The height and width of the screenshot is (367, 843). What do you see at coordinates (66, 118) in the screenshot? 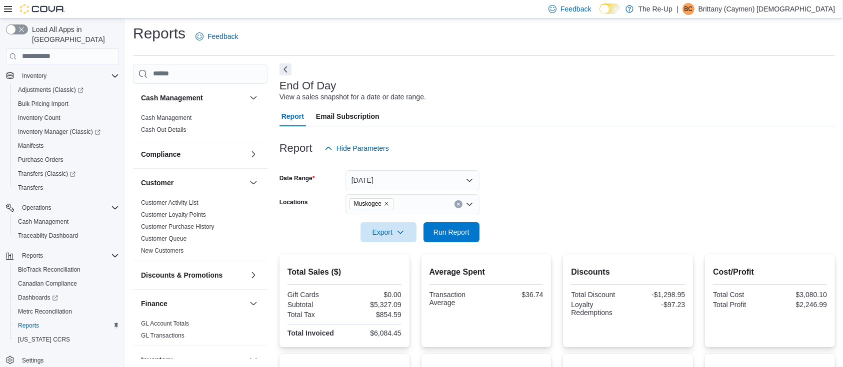
I see `button: Inventory Count` at bounding box center [66, 118].